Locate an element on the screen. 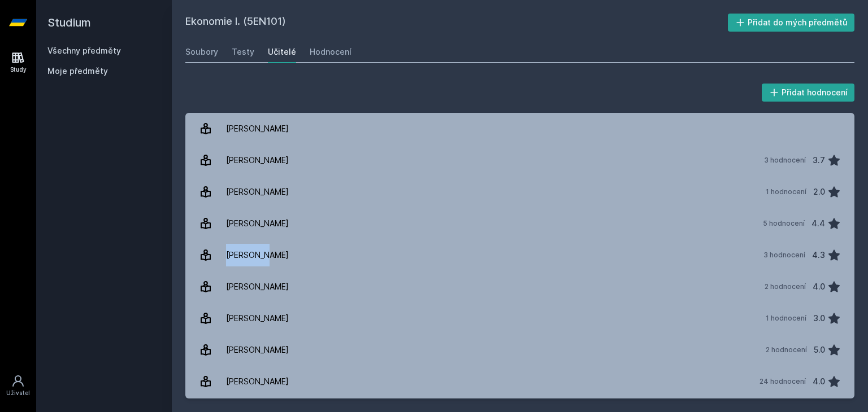 The height and width of the screenshot is (412, 868). div: 3.0 is located at coordinates (819, 319).